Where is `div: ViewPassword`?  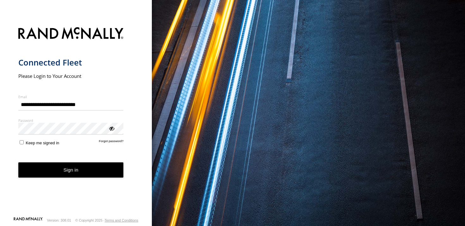 div: ViewPassword is located at coordinates (111, 128).